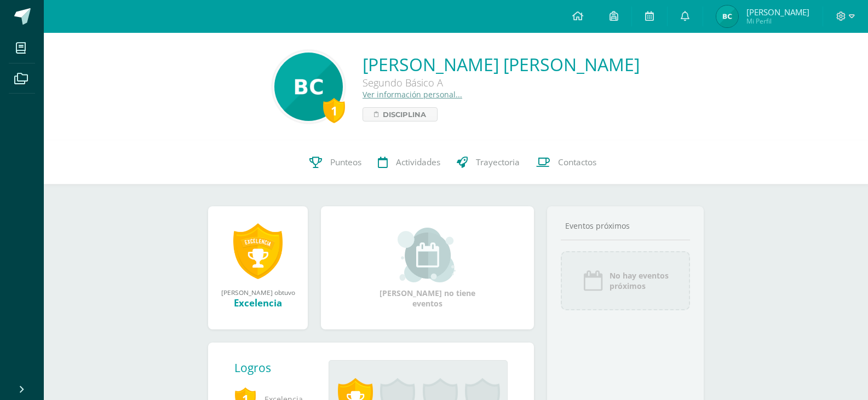 The height and width of the screenshot is (400, 868). Describe the element at coordinates (346, 162) in the screenshot. I see `span: Punteos` at that location.